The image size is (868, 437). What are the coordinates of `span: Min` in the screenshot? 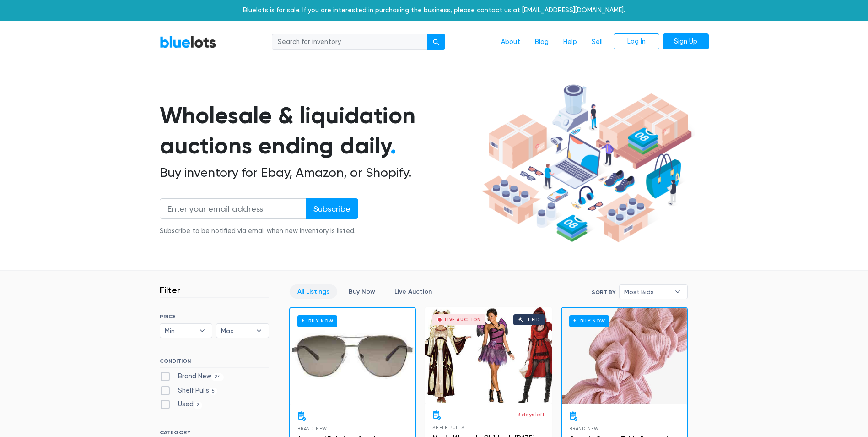 It's located at (180, 330).